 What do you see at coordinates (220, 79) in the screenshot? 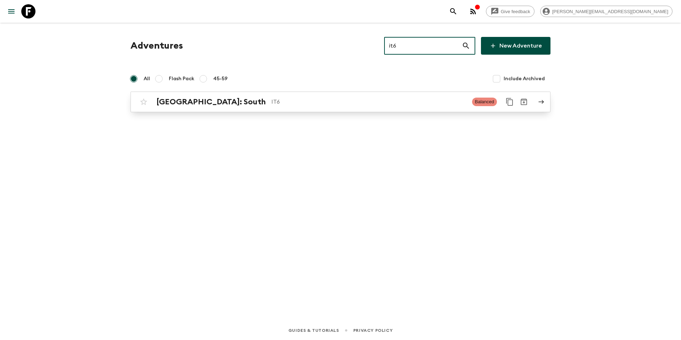
I see `span: 45-59` at bounding box center [220, 79].